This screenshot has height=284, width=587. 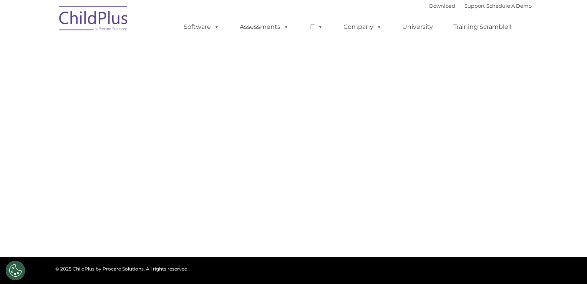 What do you see at coordinates (442, 6) in the screenshot?
I see `a: Download` at bounding box center [442, 6].